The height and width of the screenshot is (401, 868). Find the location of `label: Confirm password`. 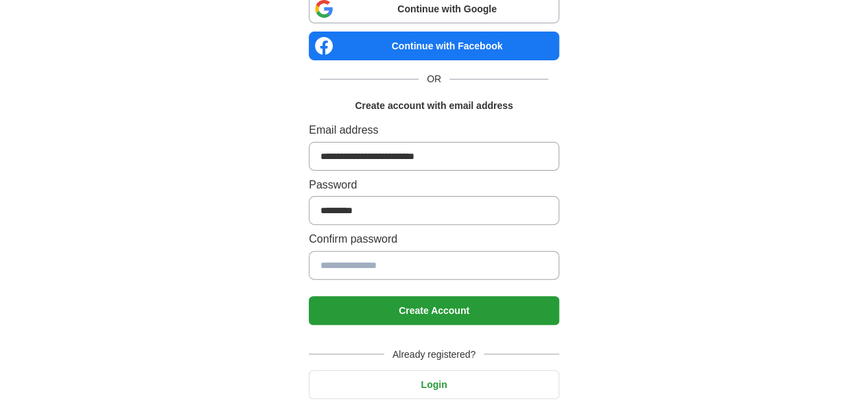

label: Confirm password is located at coordinates (433, 239).